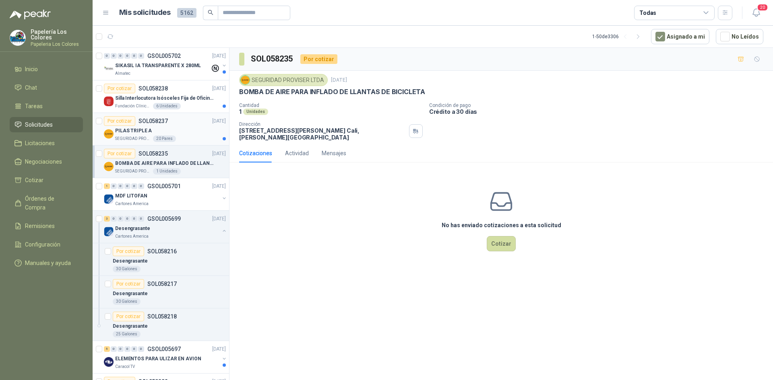 The height and width of the screenshot is (380, 773). I want to click on span: Órdenes de Compra, so click(50, 203).